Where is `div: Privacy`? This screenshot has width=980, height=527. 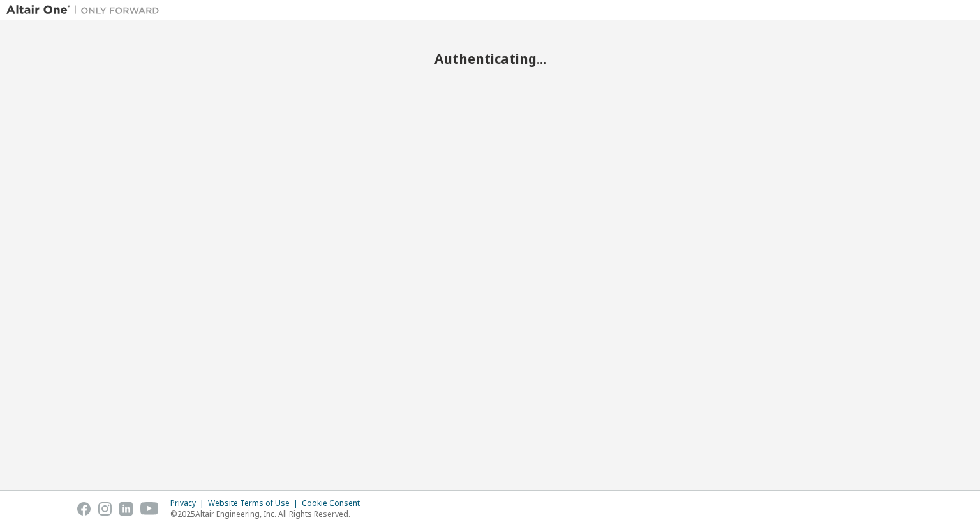
div: Privacy is located at coordinates (189, 503).